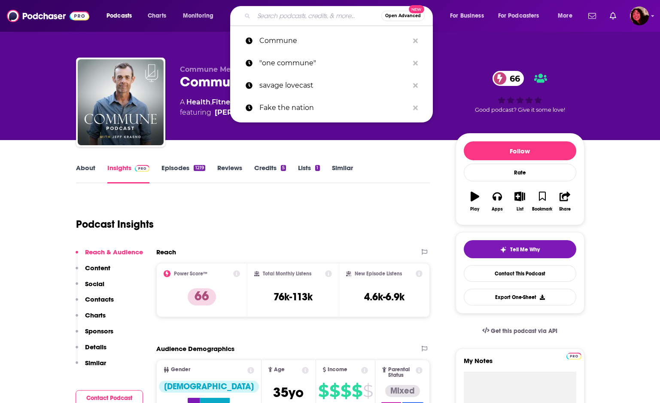 The width and height of the screenshot is (660, 403). I want to click on input: Search podcasts, credits, & more..., so click(317, 16).